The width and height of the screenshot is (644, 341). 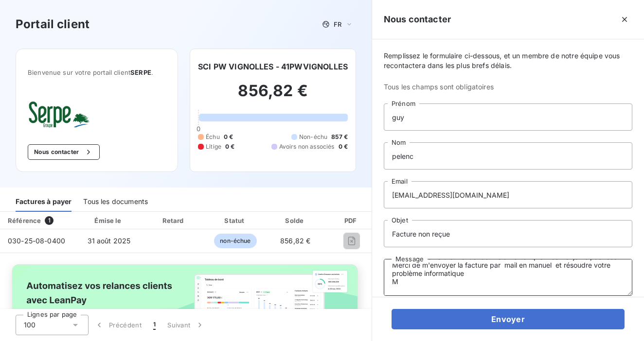 I want to click on span: 31 août 2025, so click(x=109, y=241).